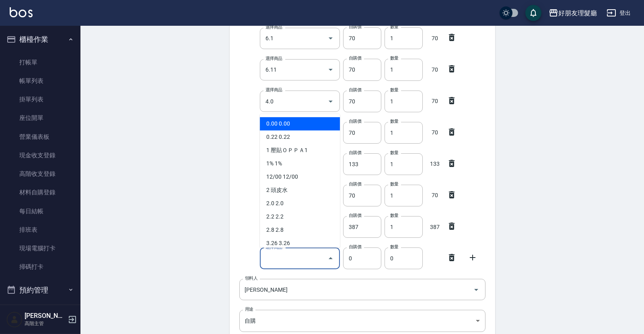 The width and height of the screenshot is (644, 334). Describe the element at coordinates (251, 278) in the screenshot. I see `label: 領料人` at that location.